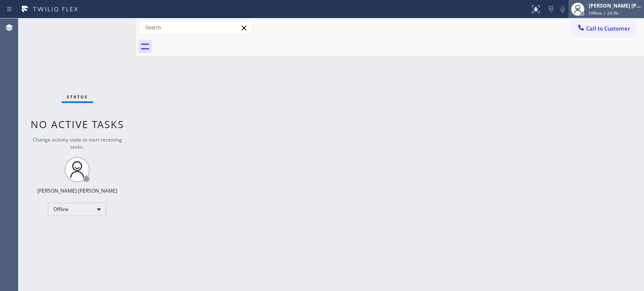 This screenshot has height=291, width=644. What do you see at coordinates (195, 28) in the screenshot?
I see `input: Search` at bounding box center [195, 28].